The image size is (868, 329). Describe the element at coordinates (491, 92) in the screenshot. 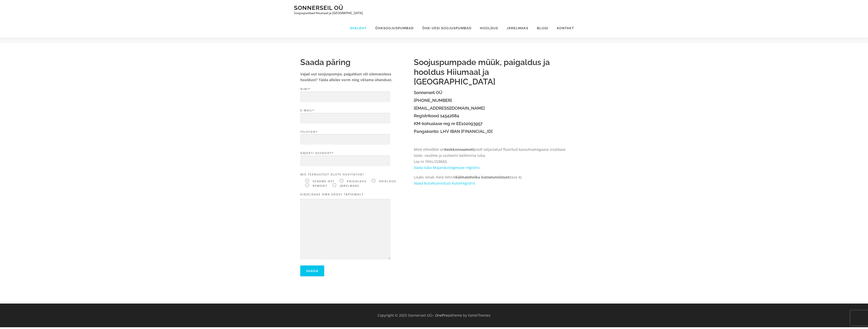

I see `h4: Sonnerseil OÜ` at that location.